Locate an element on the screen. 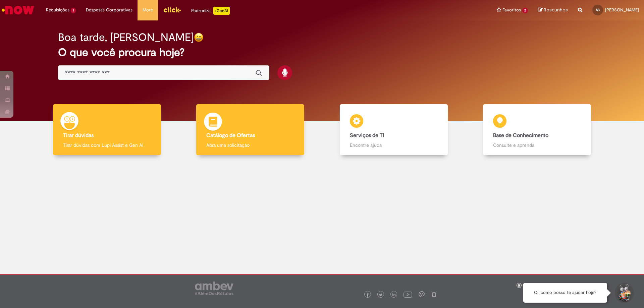  a: Base de Conhecimento Consulte e aprenda is located at coordinates (537, 130).